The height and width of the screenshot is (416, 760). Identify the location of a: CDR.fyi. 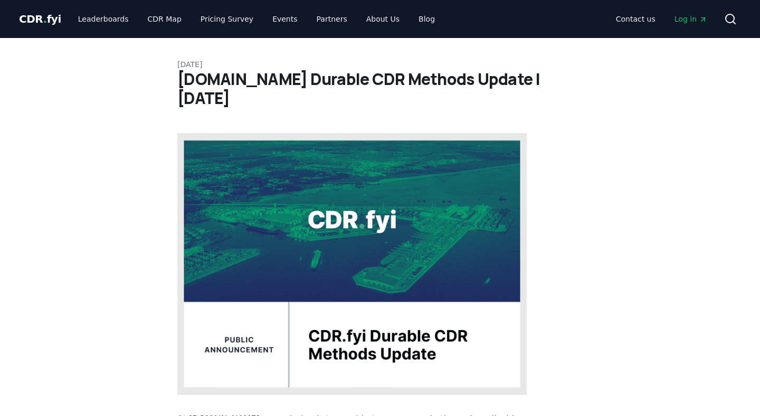
(40, 19).